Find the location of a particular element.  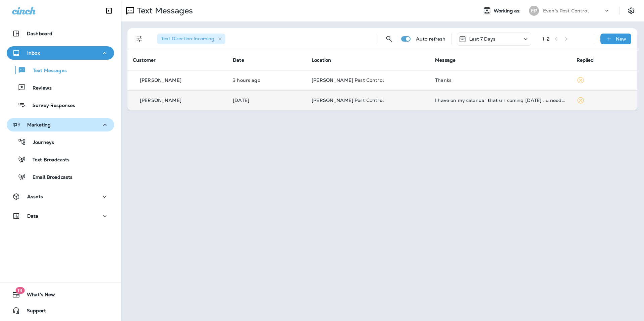

p: Reviews is located at coordinates (39, 88).